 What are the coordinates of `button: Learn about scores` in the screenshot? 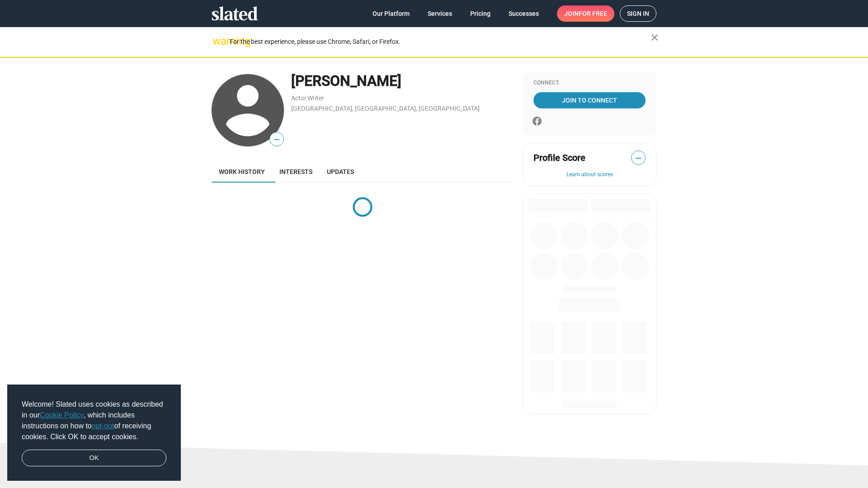 It's located at (589, 175).